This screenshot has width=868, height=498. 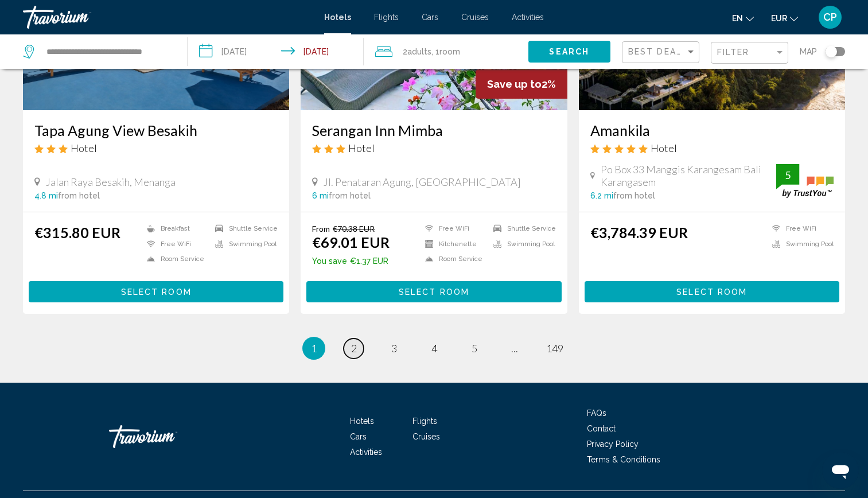 What do you see at coordinates (712, 130) in the screenshot?
I see `a: Amankila` at bounding box center [712, 130].